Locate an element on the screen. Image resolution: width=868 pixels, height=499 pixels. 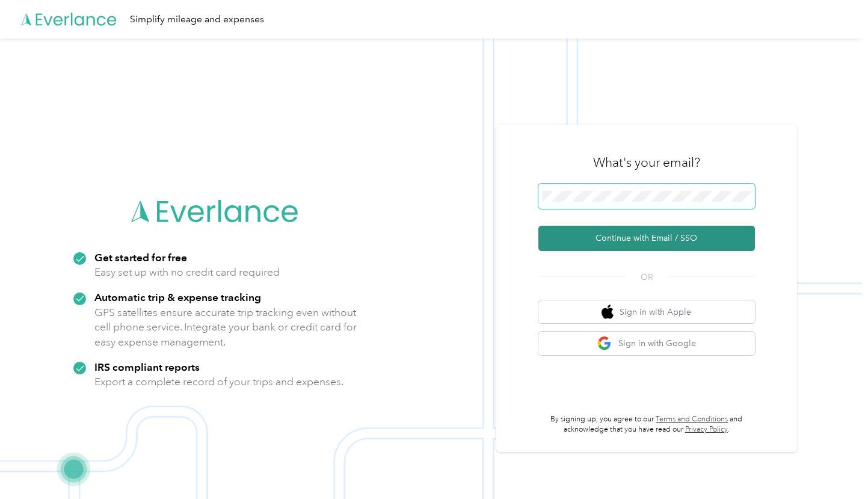
h3: What's your email? is located at coordinates (647, 162).